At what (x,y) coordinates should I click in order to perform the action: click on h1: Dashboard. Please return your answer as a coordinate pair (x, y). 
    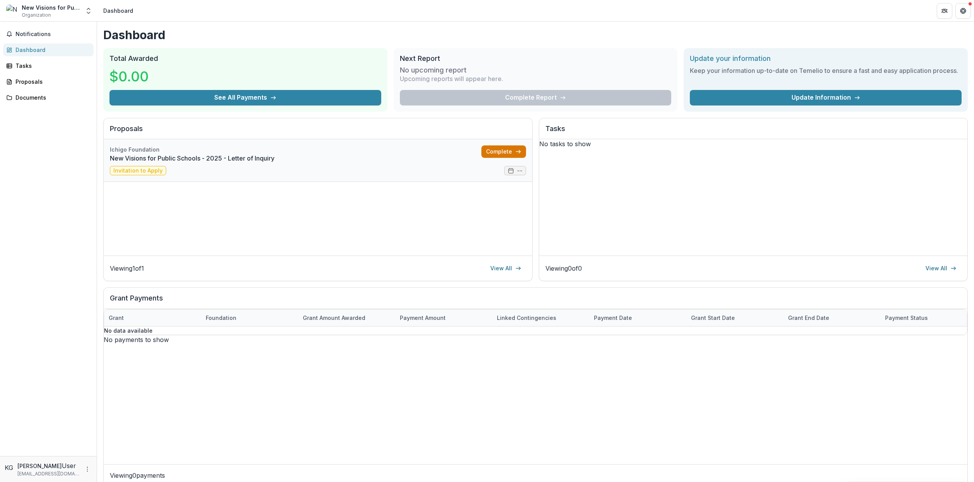
    Looking at the image, I should click on (535, 35).